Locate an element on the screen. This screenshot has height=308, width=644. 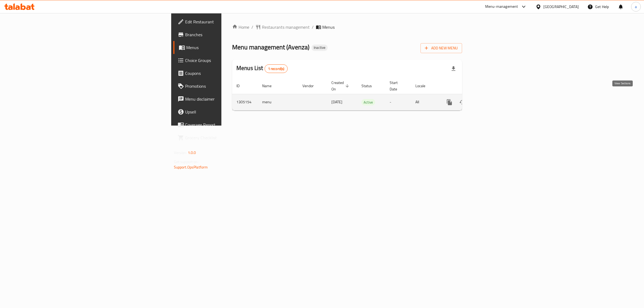
span: Locale is located at coordinates (424, 86).